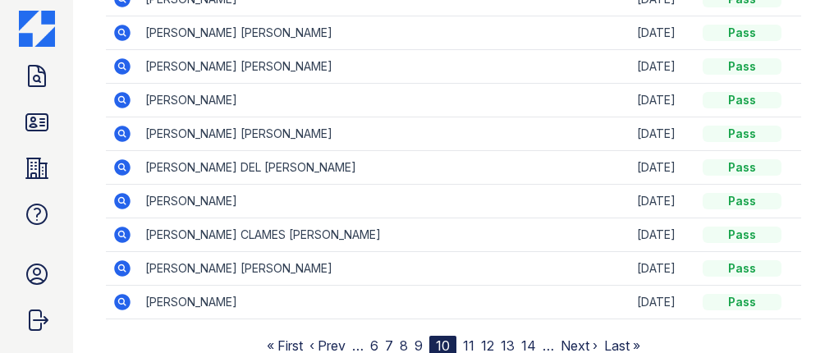  I want to click on img: CE_Icon_Blue-c292c112584629df590d857e76928e9f676e5b41ef8f769ba2f05ee15b207248.png, so click(37, 29).